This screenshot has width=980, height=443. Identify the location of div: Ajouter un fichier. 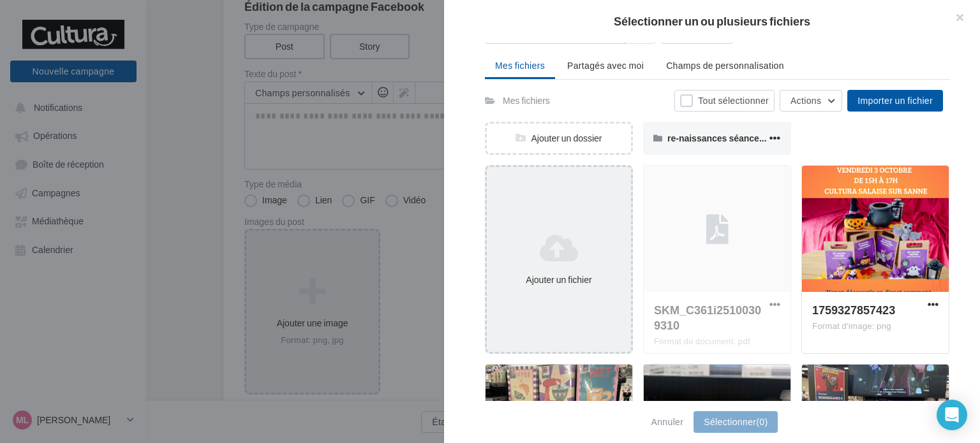
(559, 280).